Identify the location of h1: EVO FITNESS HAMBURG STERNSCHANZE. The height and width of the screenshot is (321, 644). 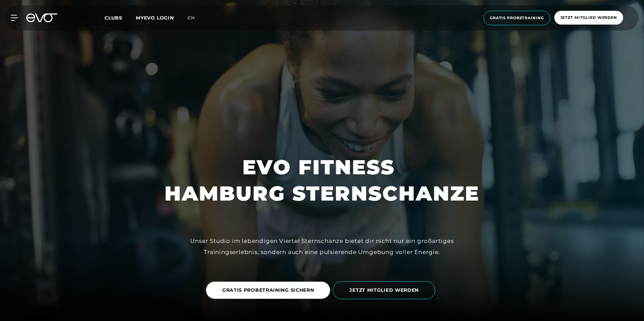
(322, 181).